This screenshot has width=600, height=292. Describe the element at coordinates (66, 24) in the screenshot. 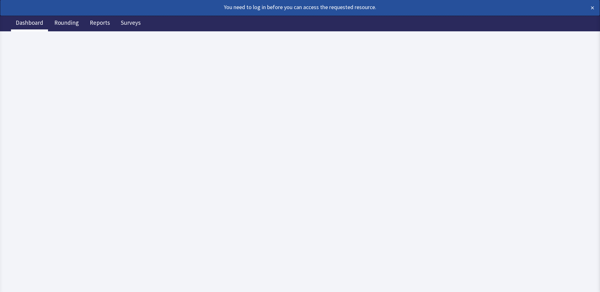

I see `a: Rounding` at that location.